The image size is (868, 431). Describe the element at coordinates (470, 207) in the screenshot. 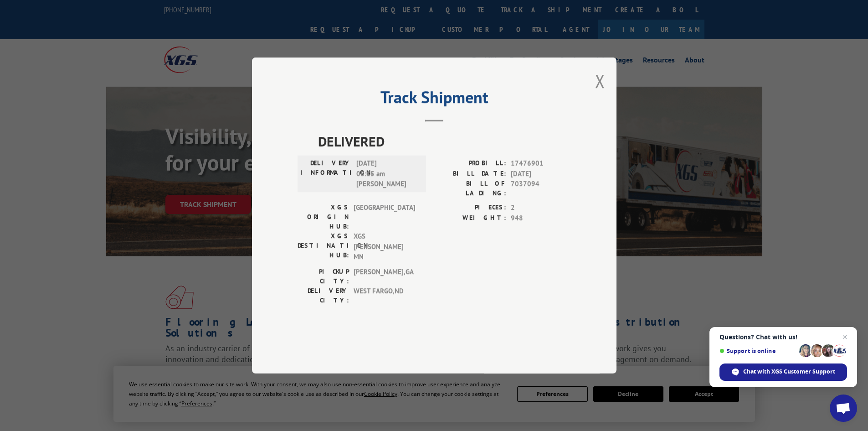

I see `label: PIECES:` at that location.